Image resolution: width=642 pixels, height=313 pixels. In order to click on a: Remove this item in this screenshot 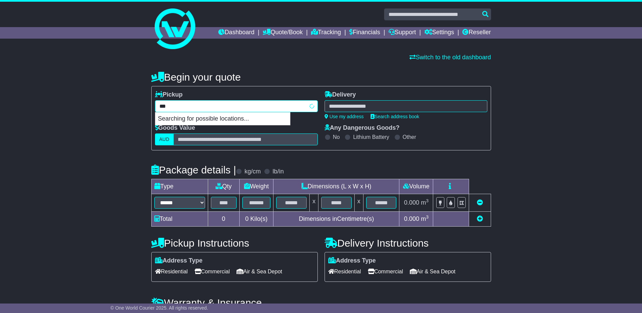, I will do `click(480, 202)`.